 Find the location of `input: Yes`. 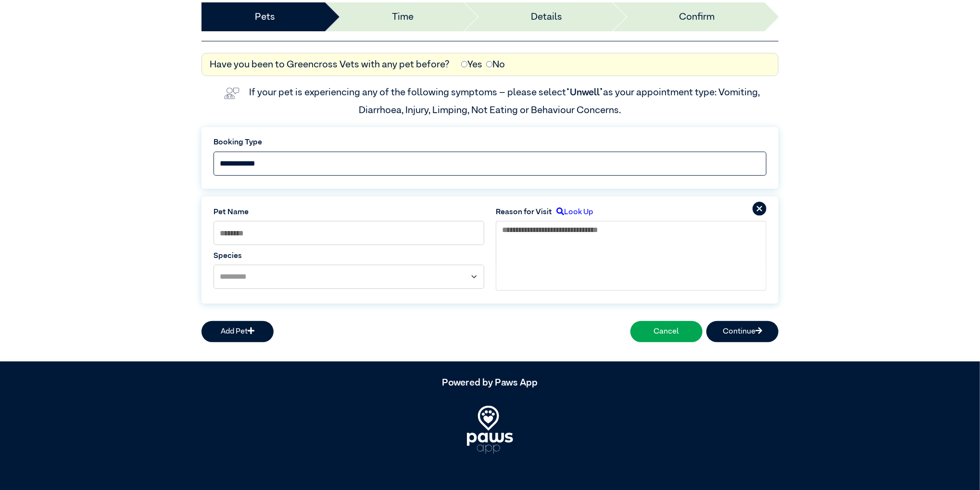

input: Yes is located at coordinates (464, 64).